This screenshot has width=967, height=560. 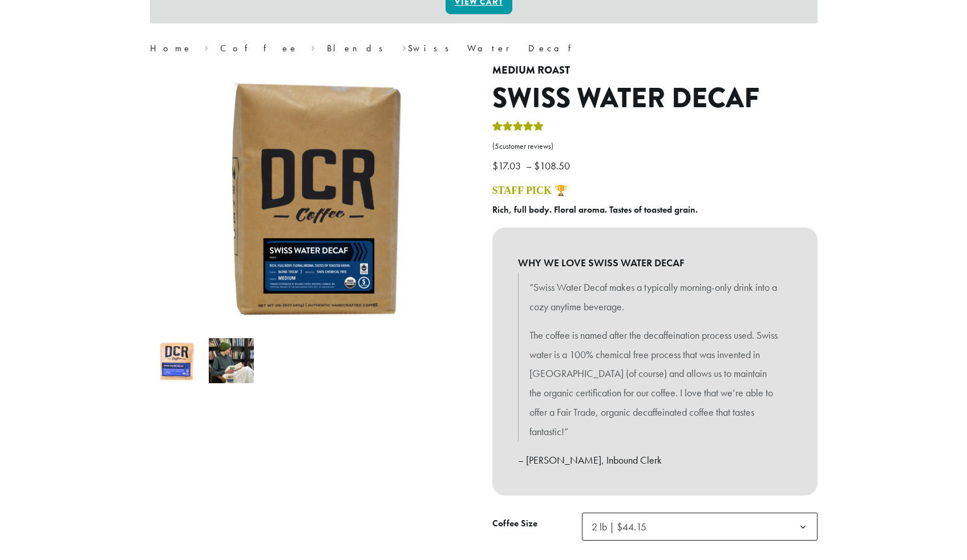 I want to click on p: The coffee is named after the decaffeination process used. Swiss water is a 100% chemical free pr..., so click(x=656, y=383).